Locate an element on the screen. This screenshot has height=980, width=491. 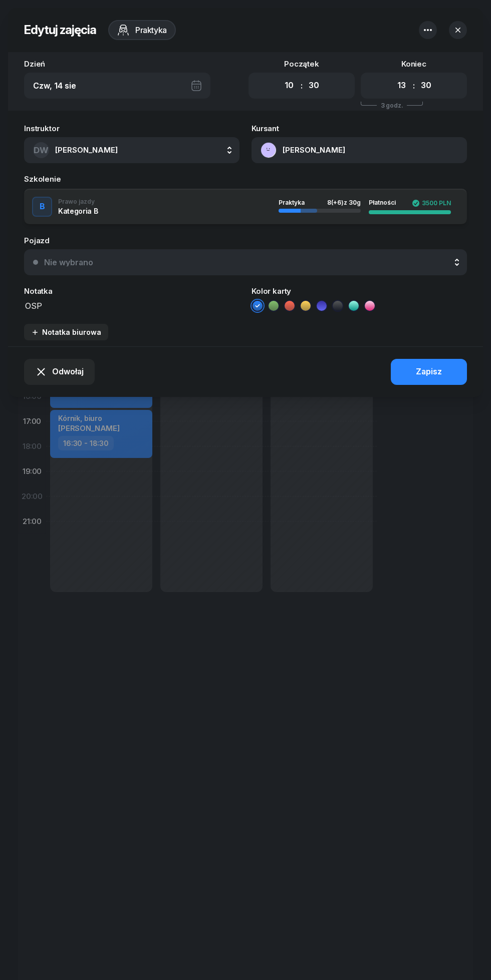
button: Nie wybrano is located at coordinates (245, 262).